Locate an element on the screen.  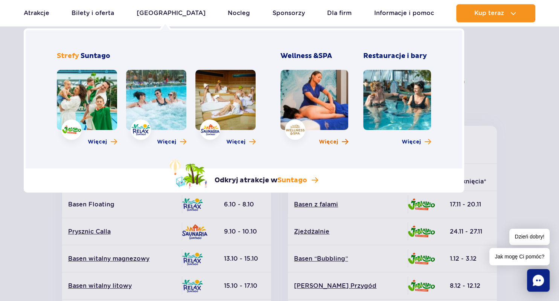
a: Informacje i pomoc is located at coordinates (404, 13).